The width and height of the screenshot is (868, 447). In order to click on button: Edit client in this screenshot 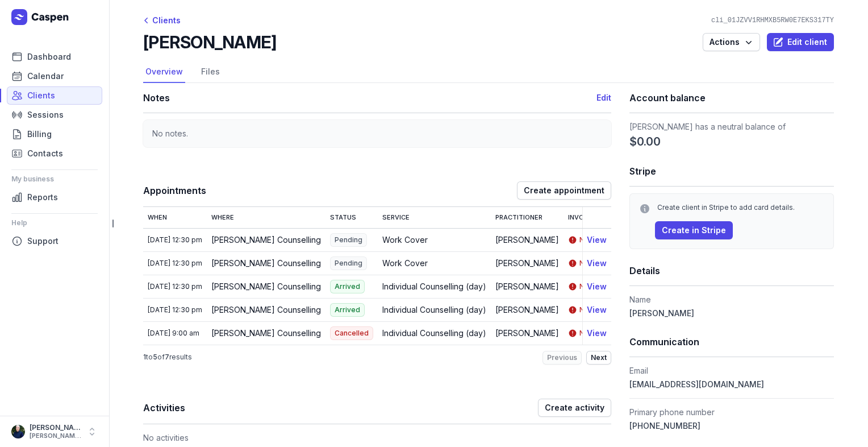, I will do `click(801, 42)`.